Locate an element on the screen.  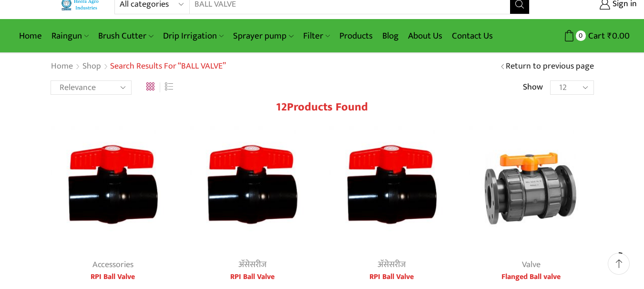
a: 0 Cart ₹0.00 is located at coordinates (585, 36).